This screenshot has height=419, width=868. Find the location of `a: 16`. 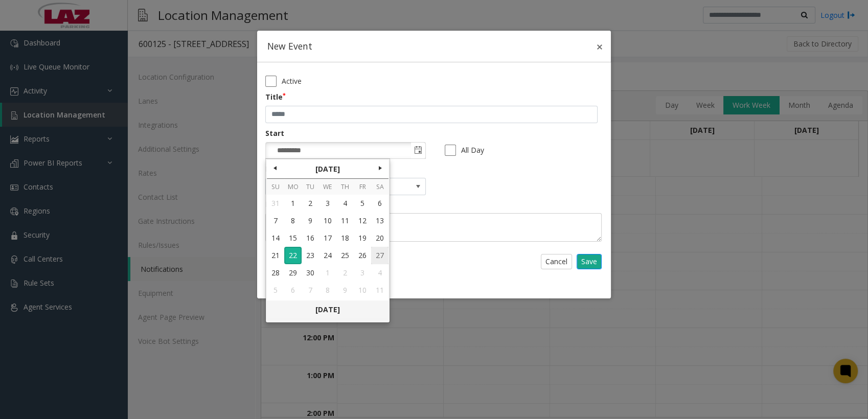

a: 16 is located at coordinates (310, 238).